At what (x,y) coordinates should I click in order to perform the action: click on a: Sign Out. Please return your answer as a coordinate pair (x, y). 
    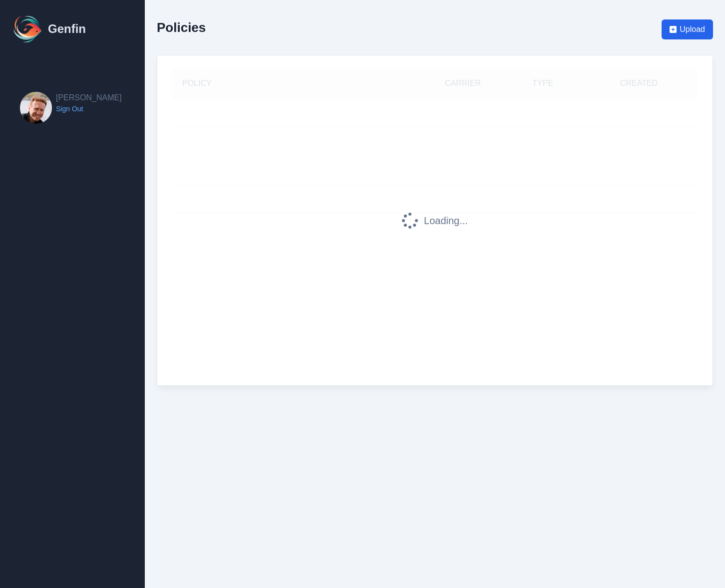
    Looking at the image, I should click on (89, 109).